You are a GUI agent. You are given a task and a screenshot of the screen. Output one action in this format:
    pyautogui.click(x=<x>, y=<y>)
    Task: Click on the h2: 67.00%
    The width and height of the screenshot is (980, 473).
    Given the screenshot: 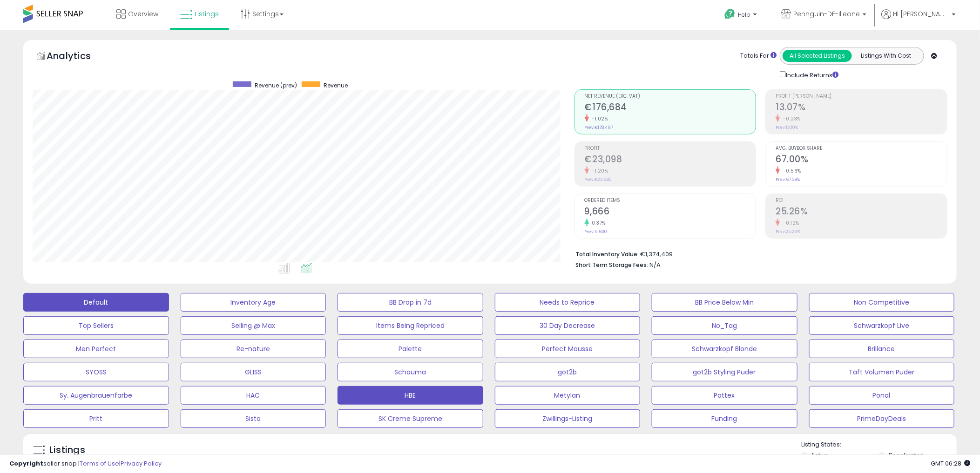 What is the action you would take?
    pyautogui.click(x=861, y=160)
    